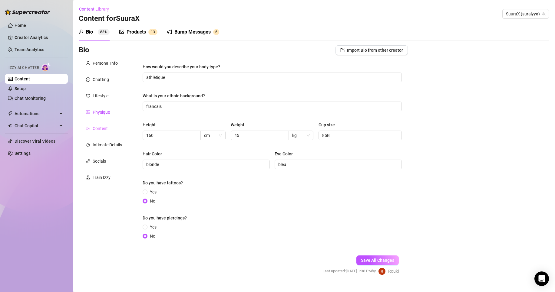  I want to click on div: Physique, so click(101, 112).